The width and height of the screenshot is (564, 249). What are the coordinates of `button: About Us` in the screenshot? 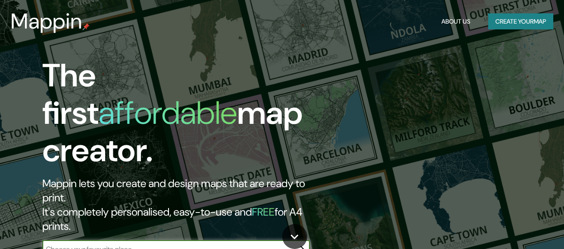 It's located at (455, 21).